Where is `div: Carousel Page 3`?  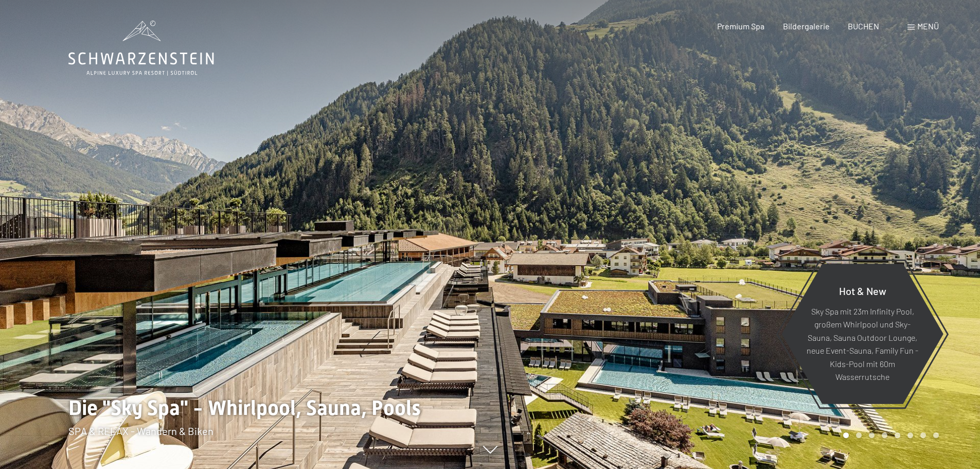
div: Carousel Page 3 is located at coordinates (872, 435).